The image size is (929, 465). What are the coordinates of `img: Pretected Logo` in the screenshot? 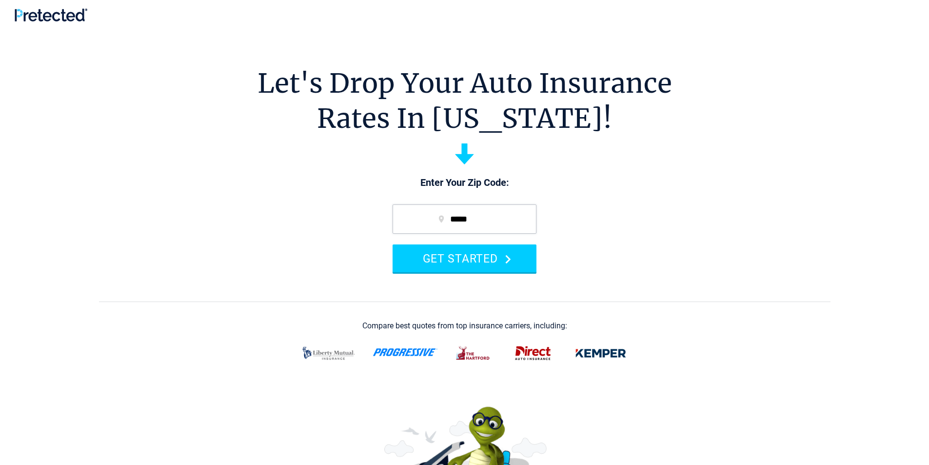 It's located at (51, 15).